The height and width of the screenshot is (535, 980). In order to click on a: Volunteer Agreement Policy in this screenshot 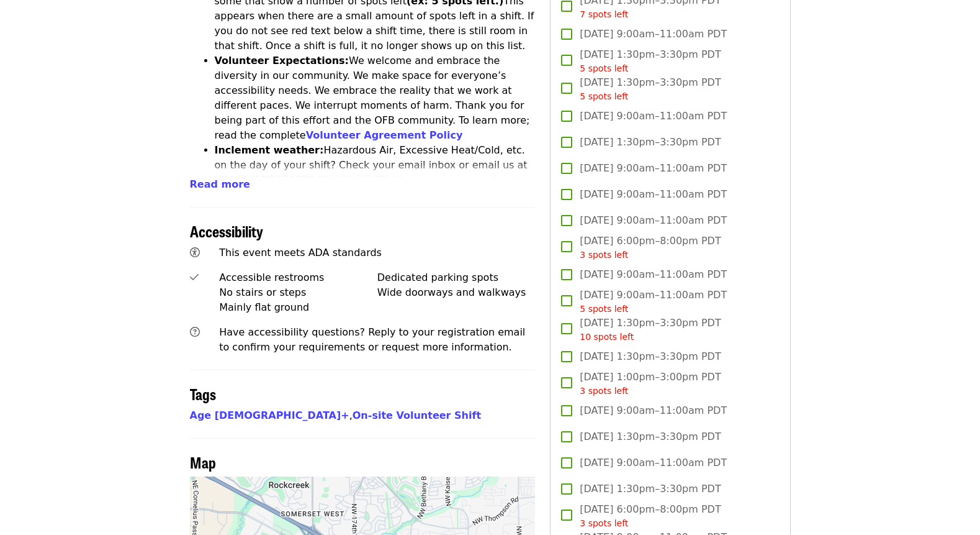, I will do `click(384, 135)`.